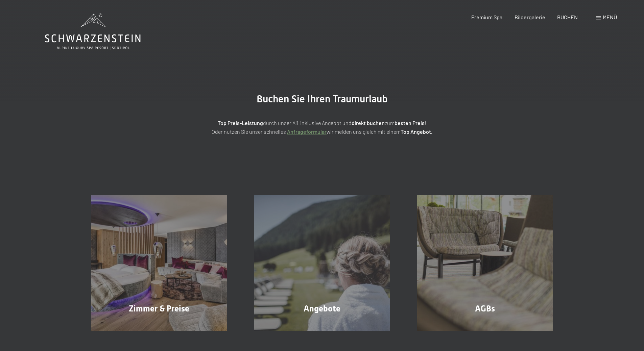 The width and height of the screenshot is (644, 351). What do you see at coordinates (240, 123) in the screenshot?
I see `strong: Top Preis-Leistung` at bounding box center [240, 123].